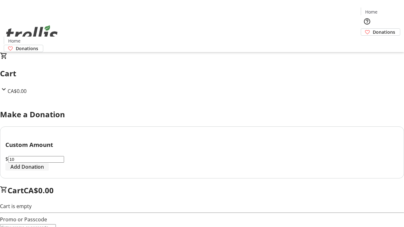  Describe the element at coordinates (367, 42) in the screenshot. I see `button: Cart` at that location.